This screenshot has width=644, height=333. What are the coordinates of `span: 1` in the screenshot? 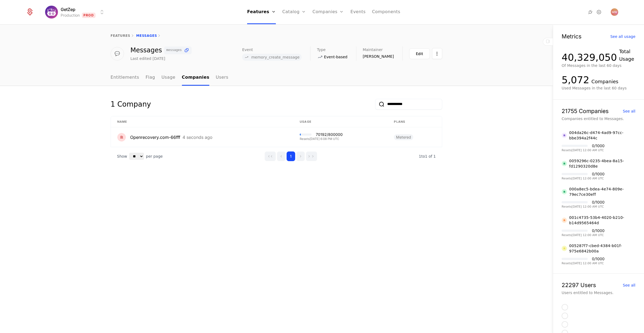 It's located at (427, 156).